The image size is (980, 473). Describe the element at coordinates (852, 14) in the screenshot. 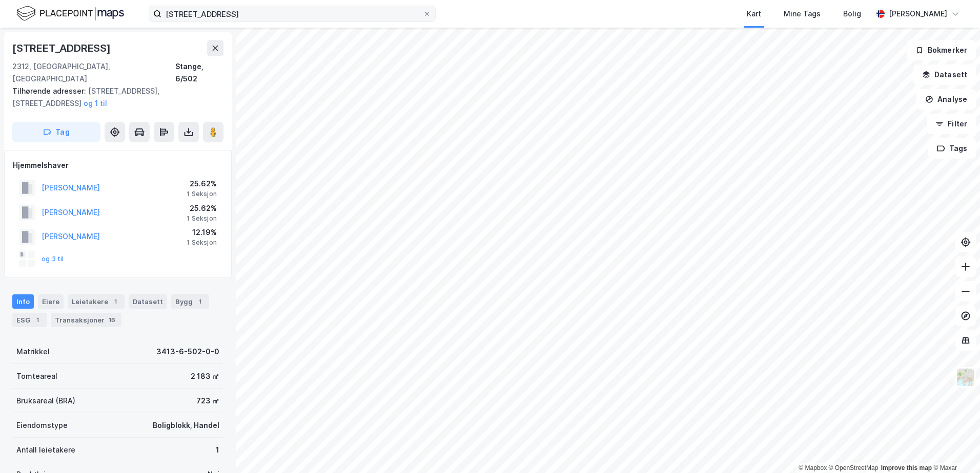

I see `div: Bolig` at that location.